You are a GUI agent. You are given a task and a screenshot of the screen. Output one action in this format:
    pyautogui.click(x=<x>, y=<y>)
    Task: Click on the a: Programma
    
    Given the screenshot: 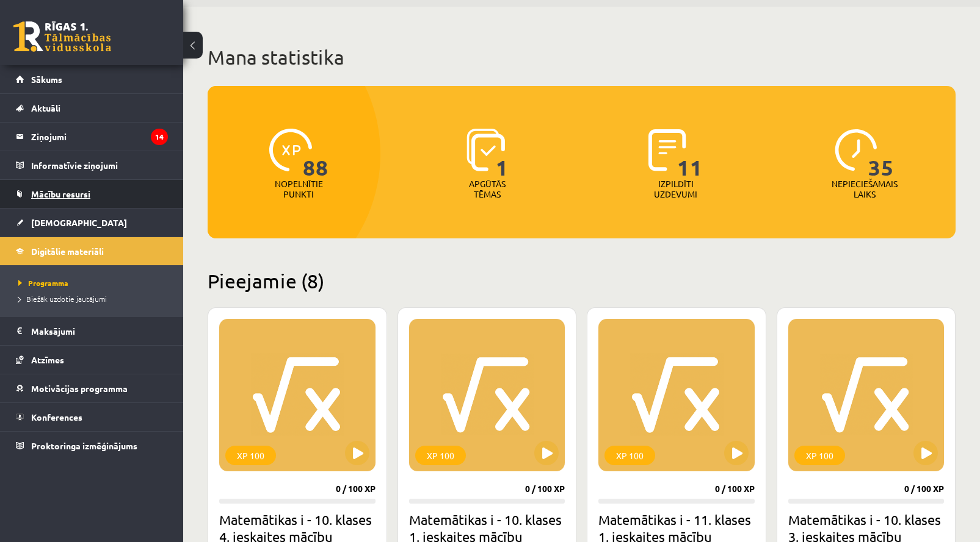 What is the action you would take?
    pyautogui.click(x=95, y=283)
    